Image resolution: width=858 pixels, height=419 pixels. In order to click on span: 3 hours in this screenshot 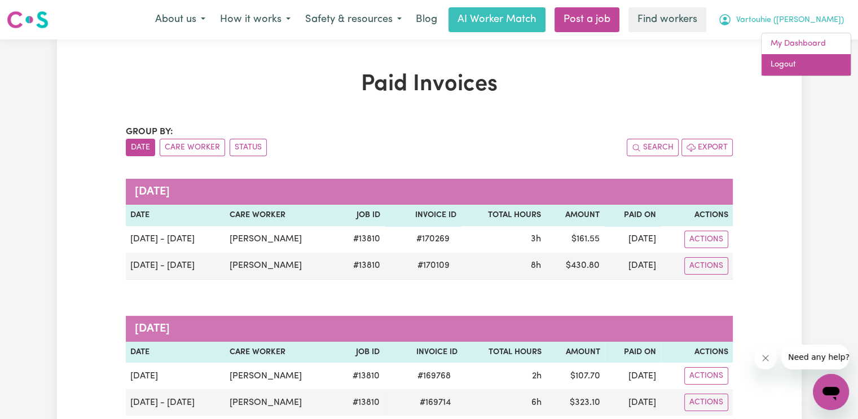, I will do `click(536, 239)`.